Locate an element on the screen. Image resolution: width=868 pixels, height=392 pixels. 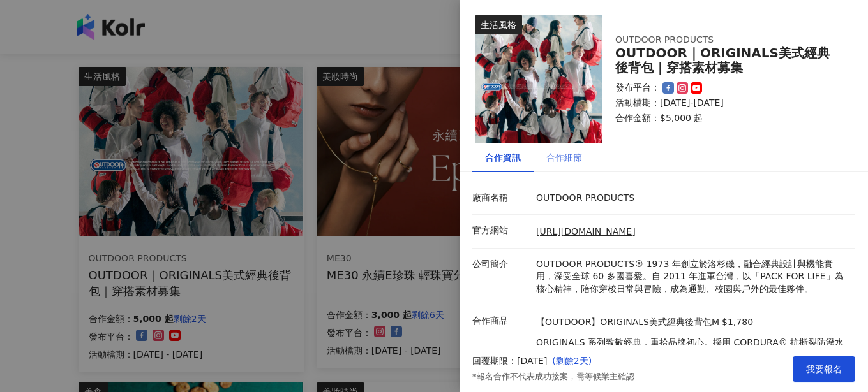
div: 合作細節 is located at coordinates (564, 158).